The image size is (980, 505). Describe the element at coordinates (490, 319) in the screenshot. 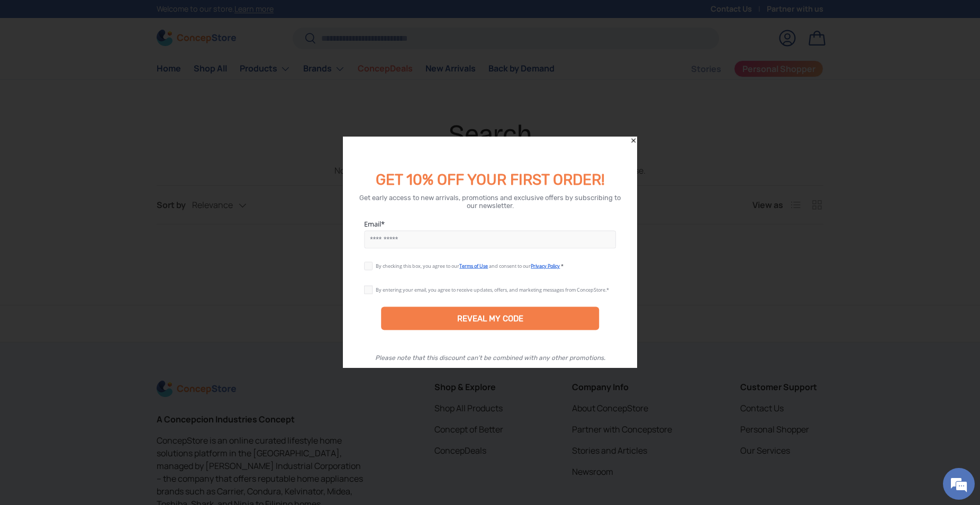

I see `div: REVEAL MY CODE` at that location.